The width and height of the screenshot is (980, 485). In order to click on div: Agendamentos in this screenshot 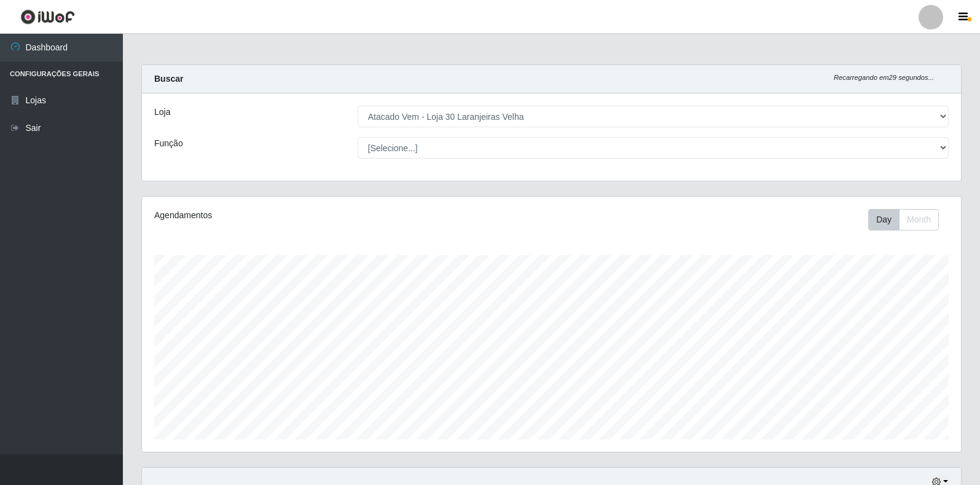, I will do `click(314, 215)`.